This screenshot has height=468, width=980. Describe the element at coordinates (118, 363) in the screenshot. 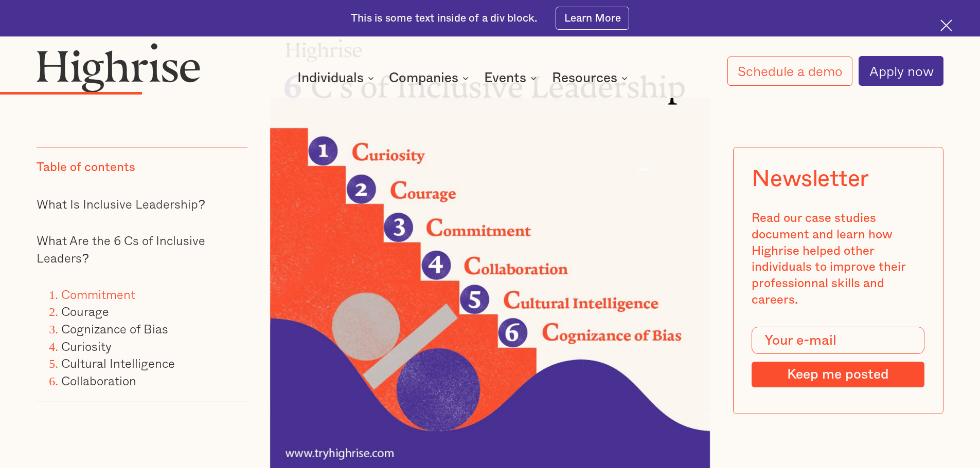

I see `a: Cultural Intelligence` at that location.